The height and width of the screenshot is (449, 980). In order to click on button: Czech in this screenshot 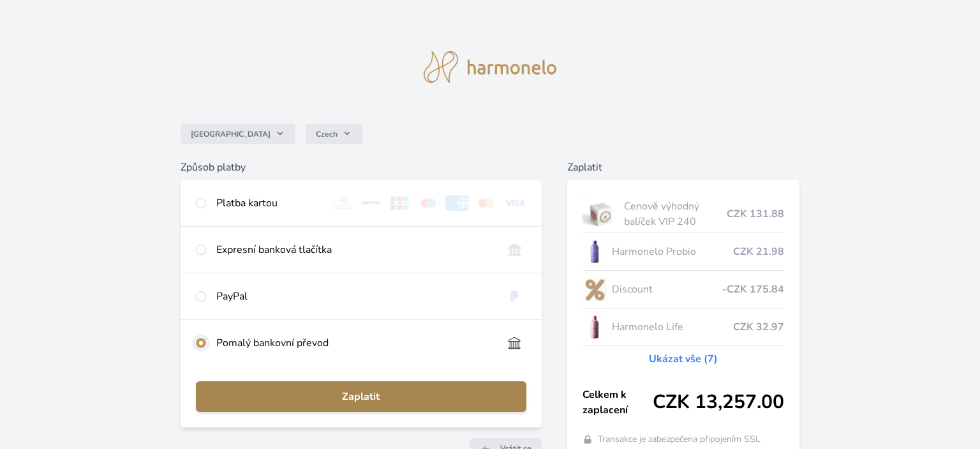, I will do `click(334, 134)`.